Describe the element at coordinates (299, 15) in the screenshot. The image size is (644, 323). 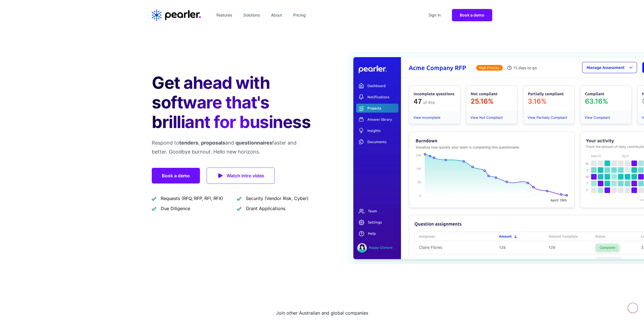
I see `a: Pricing` at that location.